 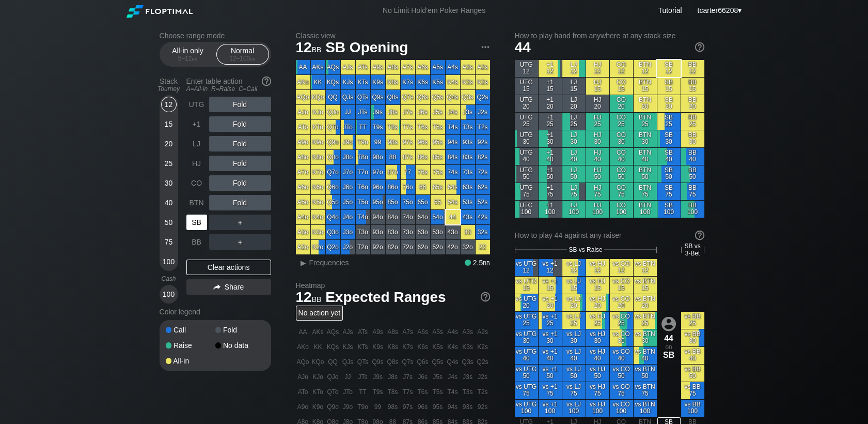 What do you see at coordinates (526, 191) in the screenshot?
I see `div: UTG 75` at bounding box center [526, 191].